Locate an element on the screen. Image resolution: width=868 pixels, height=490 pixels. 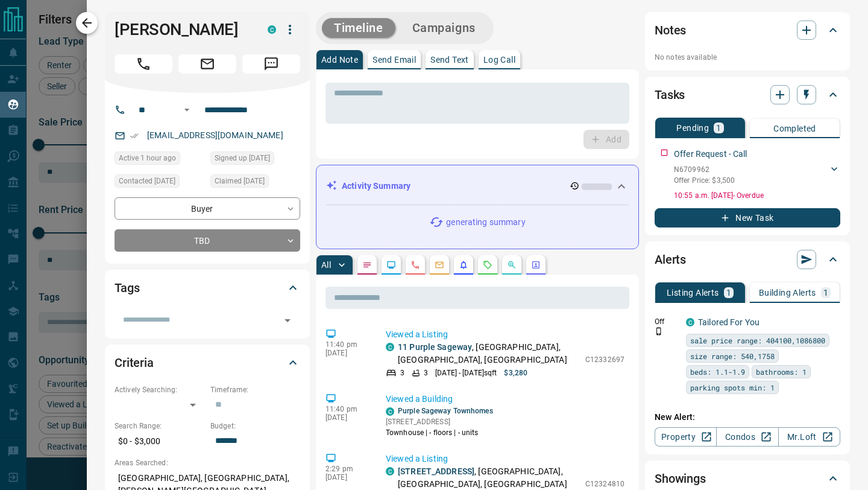
p: Send Text is located at coordinates (450, 60).